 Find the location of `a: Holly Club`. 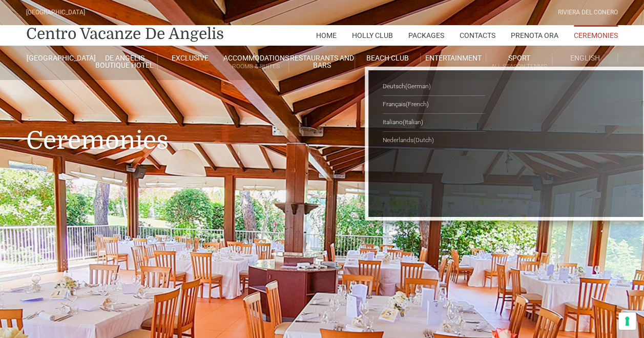

a: Holly Club is located at coordinates (372, 35).